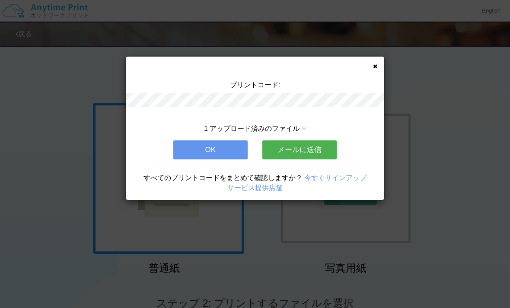  Describe the element at coordinates (210, 150) in the screenshot. I see `button: OK` at that location.